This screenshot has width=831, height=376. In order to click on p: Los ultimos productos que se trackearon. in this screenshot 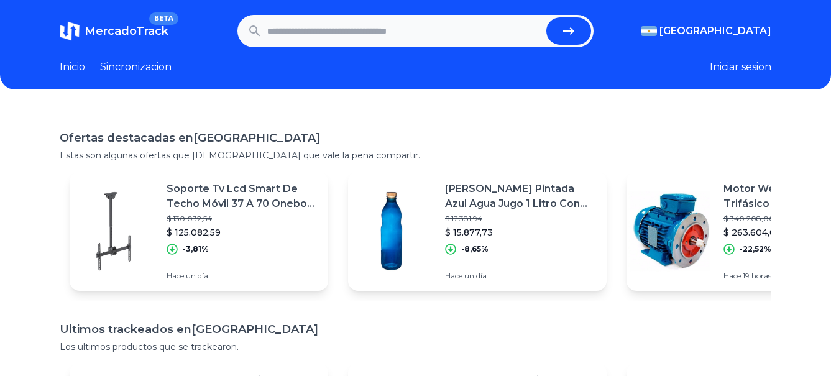, I will do `click(415, 347)`.